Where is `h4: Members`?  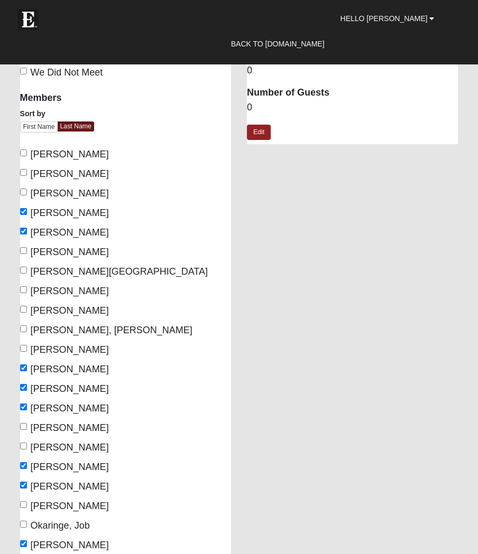 h4: Members is located at coordinates (125, 98).